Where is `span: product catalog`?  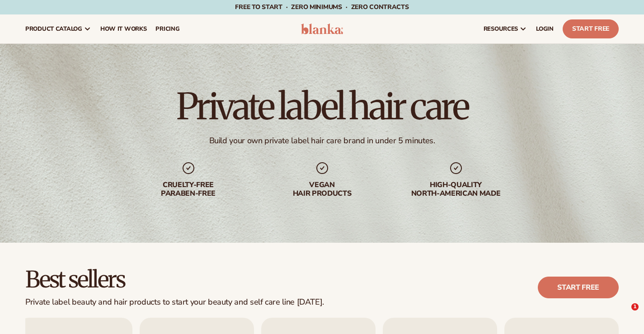 span: product catalog is located at coordinates (54, 29).